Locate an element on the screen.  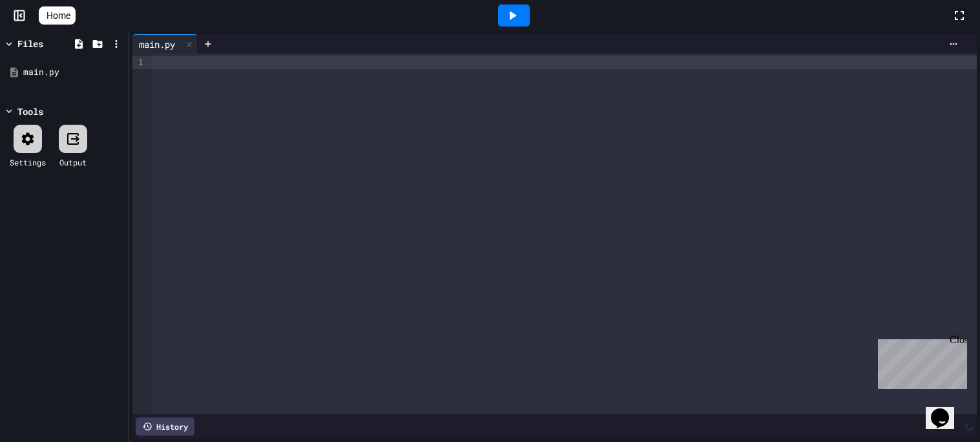
div: History is located at coordinates (164, 426).